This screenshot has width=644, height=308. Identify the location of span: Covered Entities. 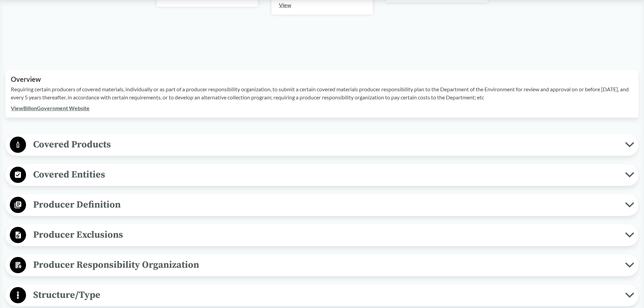
(325, 174).